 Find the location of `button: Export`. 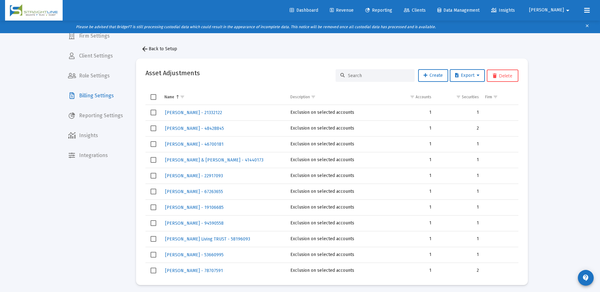

button: Export is located at coordinates (467, 76).